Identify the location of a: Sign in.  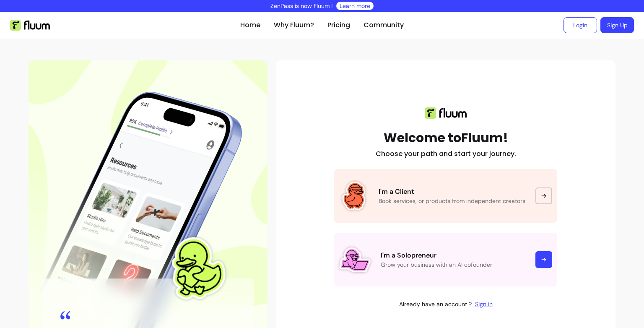
(484, 304).